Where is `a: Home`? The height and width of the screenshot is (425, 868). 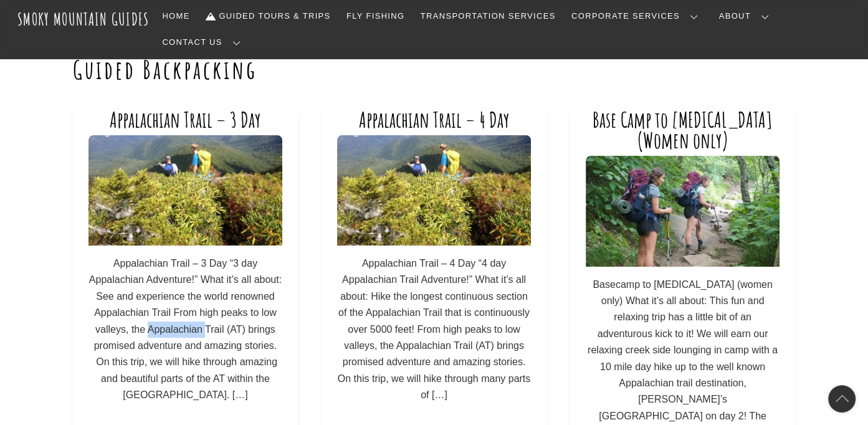 a: Home is located at coordinates (176, 16).